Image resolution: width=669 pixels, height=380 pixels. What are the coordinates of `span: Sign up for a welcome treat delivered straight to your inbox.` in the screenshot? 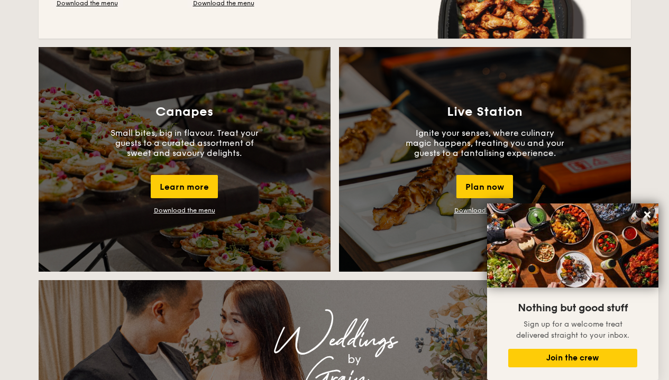 It's located at (573, 330).